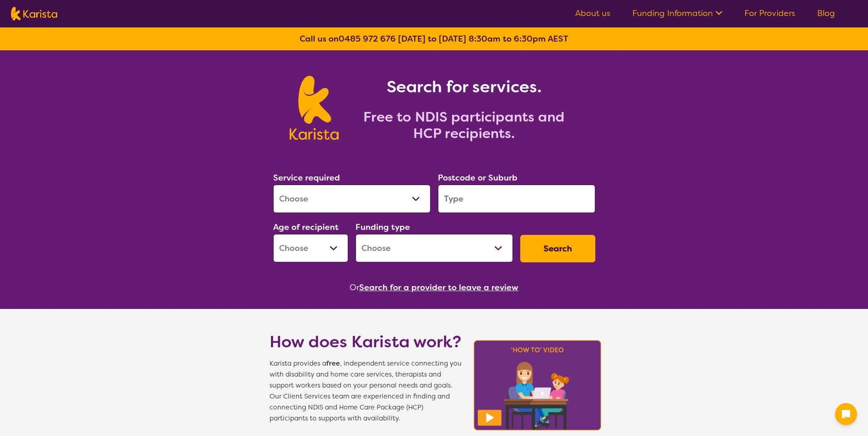  Describe the element at coordinates (593, 13) in the screenshot. I see `a: About us` at that location.